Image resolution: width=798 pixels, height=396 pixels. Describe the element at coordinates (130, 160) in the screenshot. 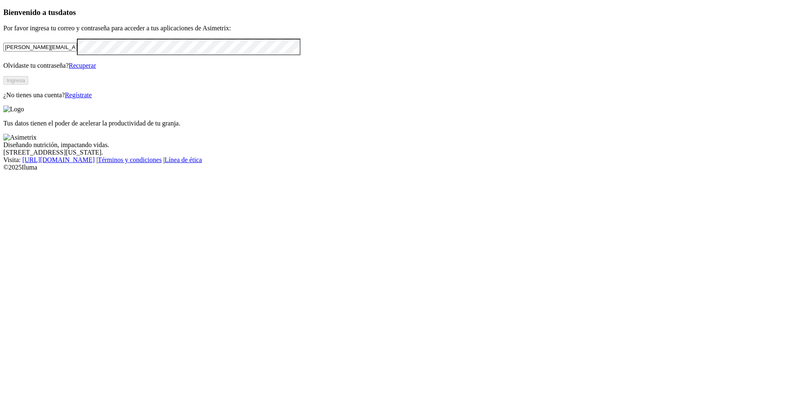

I see `a: Términos y condiciones` at that location.